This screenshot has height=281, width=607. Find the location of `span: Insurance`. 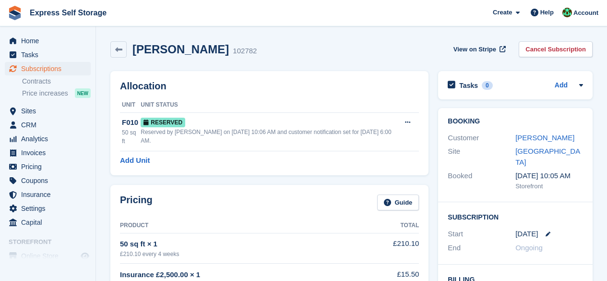

span: Insurance is located at coordinates (50, 194).